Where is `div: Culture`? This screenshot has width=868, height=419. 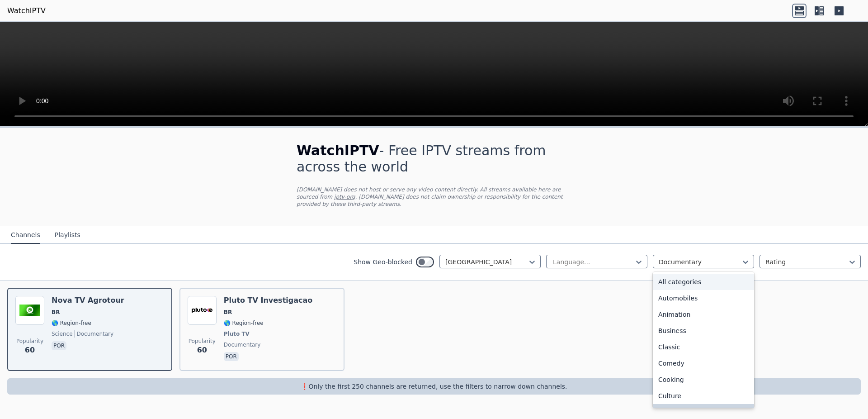
div: Culture is located at coordinates (704, 396).